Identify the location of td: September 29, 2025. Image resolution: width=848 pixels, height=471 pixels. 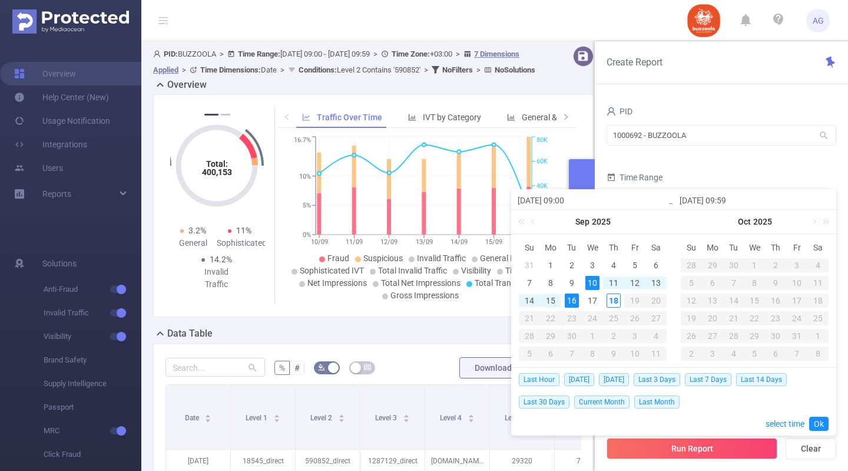
(551, 336).